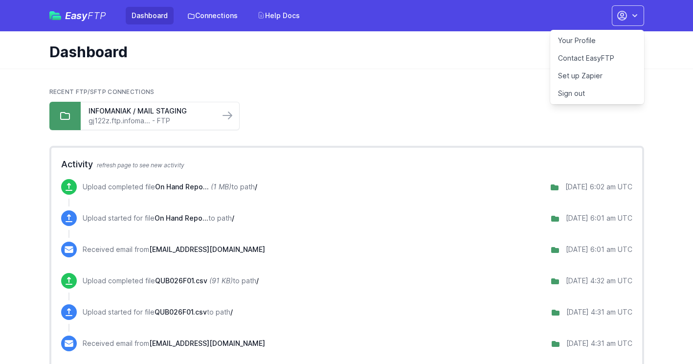 The image size is (693, 364). I want to click on a: Help Docs, so click(278, 16).